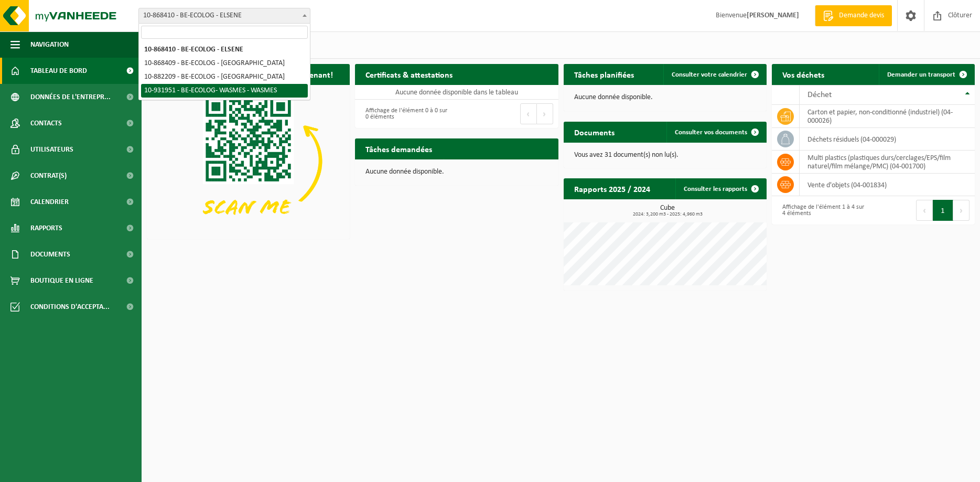 This screenshot has height=482, width=980. Describe the element at coordinates (819, 95) in the screenshot. I see `span: Déchet` at that location.